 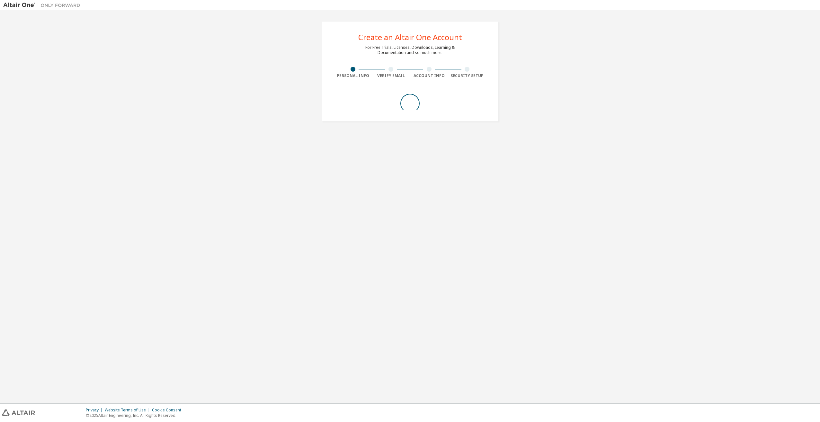 I want to click on div: Privacy, so click(x=95, y=410).